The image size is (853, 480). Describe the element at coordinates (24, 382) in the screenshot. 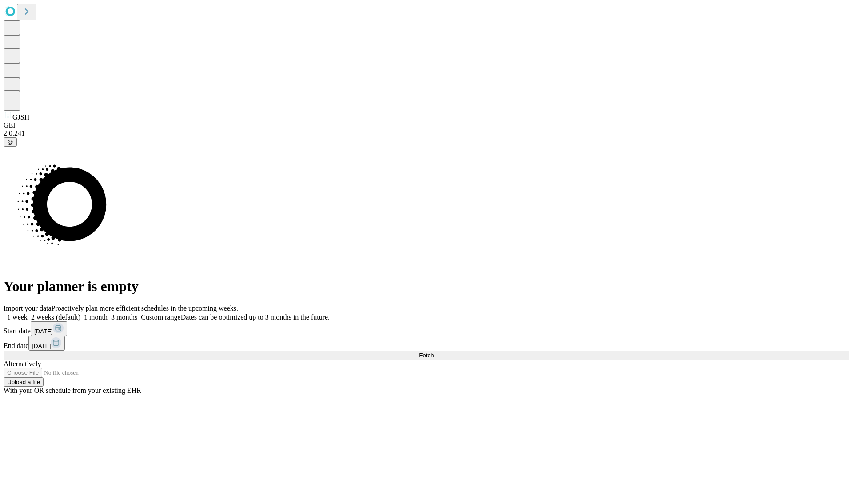

I see `button: Upload a file` at that location.